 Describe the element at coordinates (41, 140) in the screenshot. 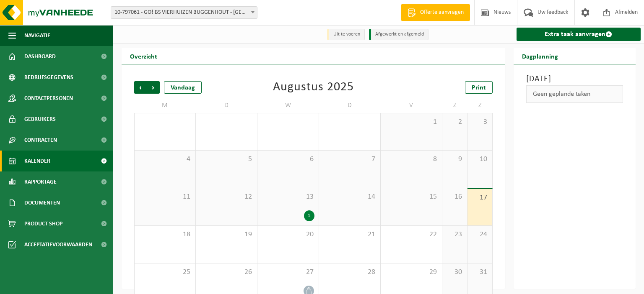

I see `span: Contracten` at that location.